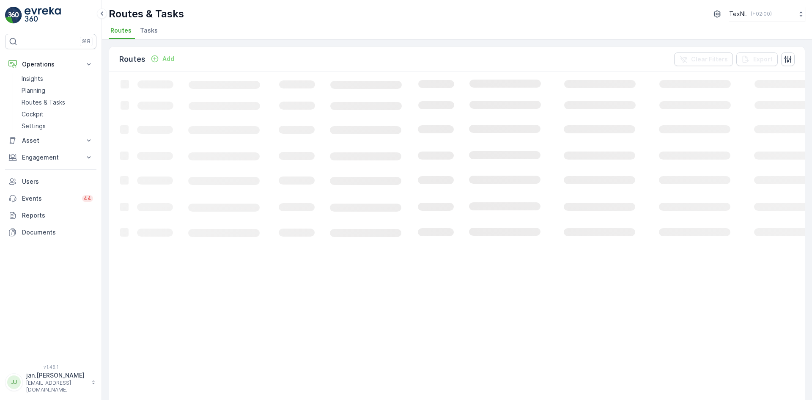 This screenshot has height=400, width=812. I want to click on p: Export, so click(763, 59).